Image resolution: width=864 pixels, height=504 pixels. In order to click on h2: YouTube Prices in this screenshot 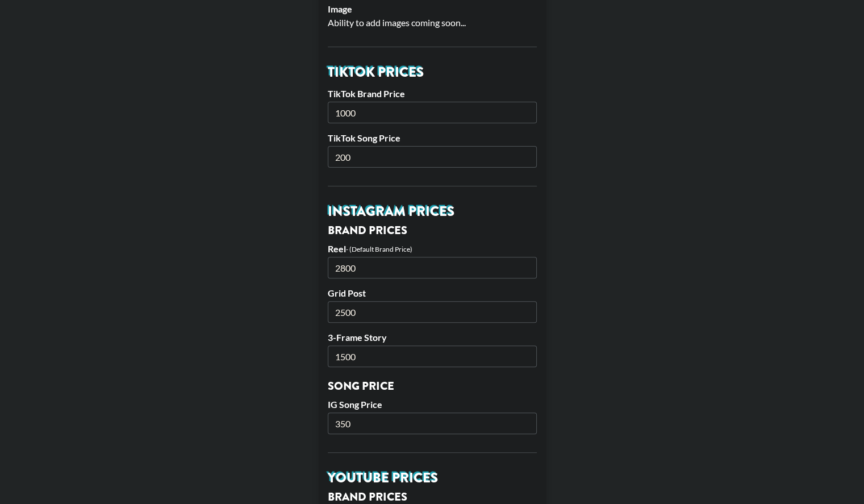, I will do `click(432, 477)`.